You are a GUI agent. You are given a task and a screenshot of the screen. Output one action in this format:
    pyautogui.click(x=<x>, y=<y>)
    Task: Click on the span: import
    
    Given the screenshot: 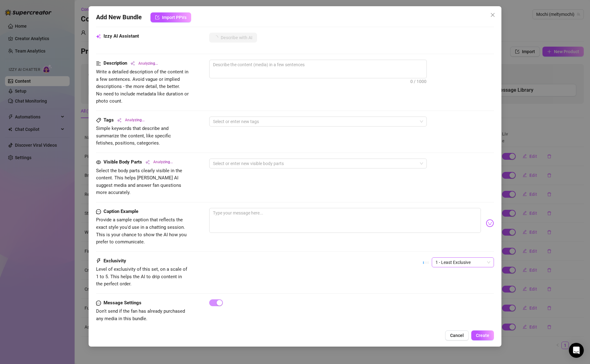 What is the action you would take?
    pyautogui.click(x=157, y=18)
    